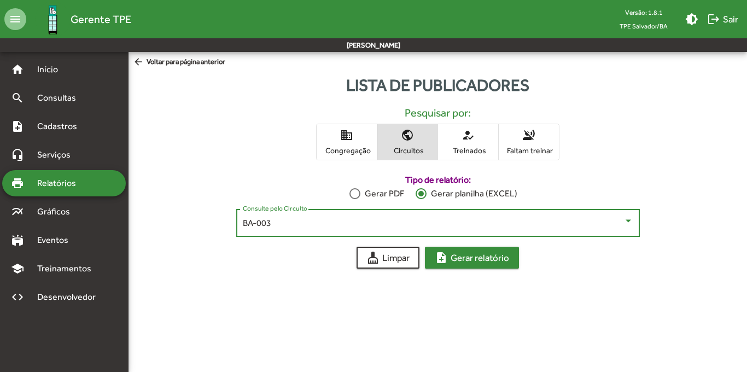 The width and height of the screenshot is (747, 372). Describe the element at coordinates (382, 193) in the screenshot. I see `div: Gerar PDF` at that location.